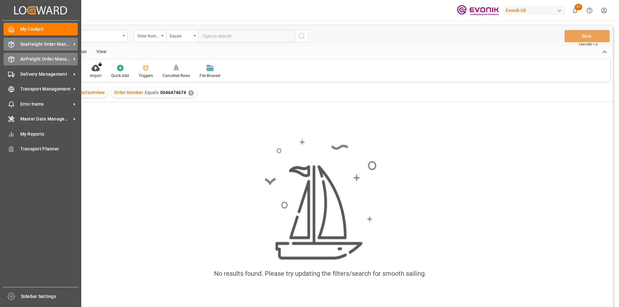 The width and height of the screenshot is (619, 307). I want to click on div: Triggers, so click(146, 76).